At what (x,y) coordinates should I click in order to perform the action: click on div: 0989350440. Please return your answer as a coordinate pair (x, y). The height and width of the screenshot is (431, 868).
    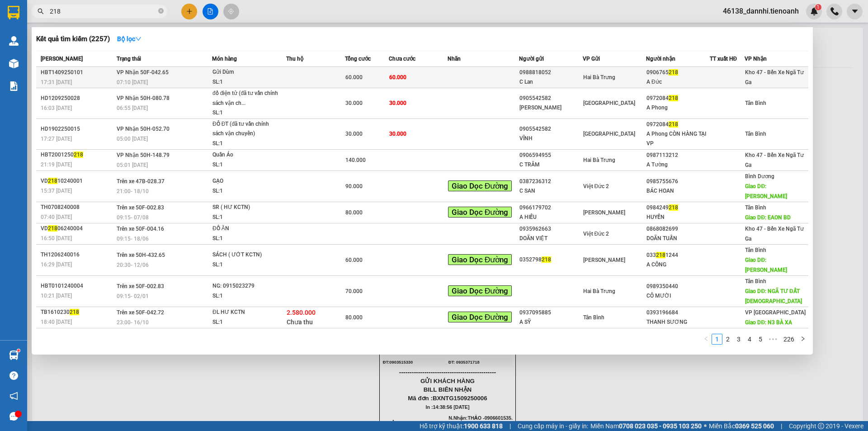
    Looking at the image, I should click on (678, 286).